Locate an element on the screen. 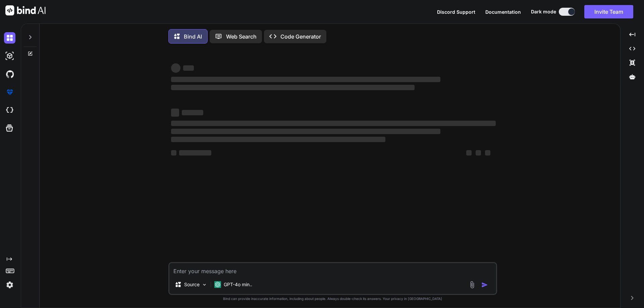 The width and height of the screenshot is (644, 308). p: Code Generator is located at coordinates (300, 36).